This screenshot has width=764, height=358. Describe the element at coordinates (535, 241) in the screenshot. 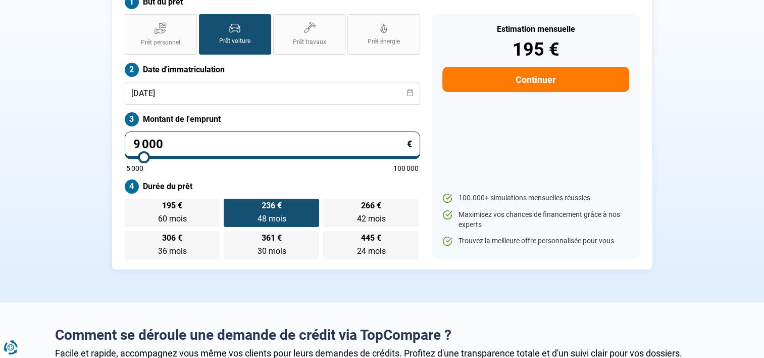

I see `li: Trouvez la meilleure offre personnalisée pour vous` at that location.